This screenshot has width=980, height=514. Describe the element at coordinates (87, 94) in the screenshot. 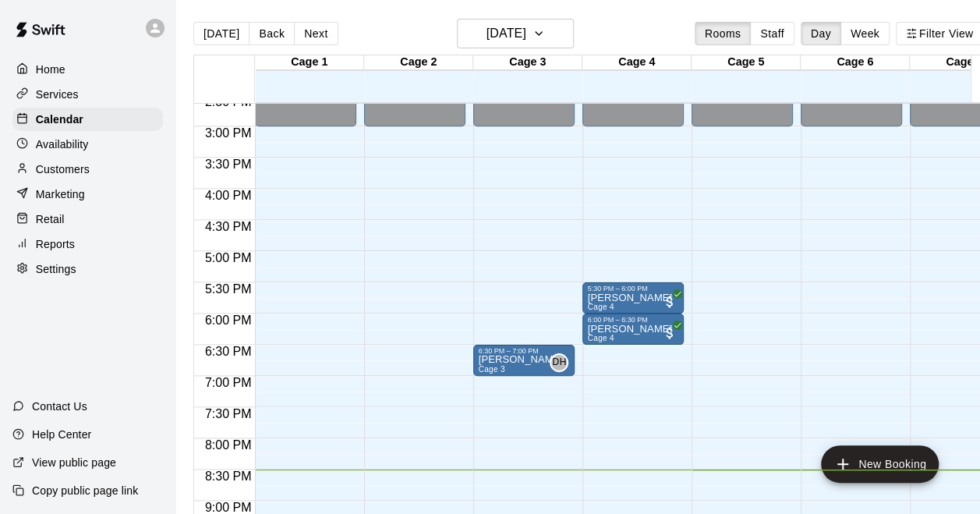

I see `a: Services` at that location.